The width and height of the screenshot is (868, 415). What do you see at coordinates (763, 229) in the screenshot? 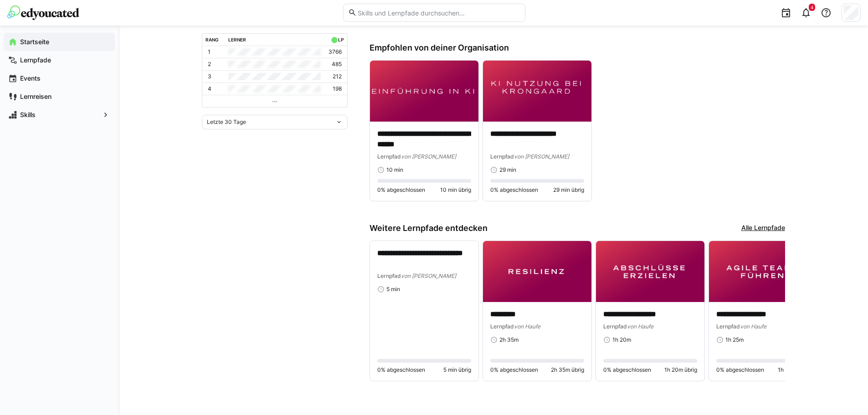
I see `a: Alle Lernpfade` at bounding box center [763, 229].